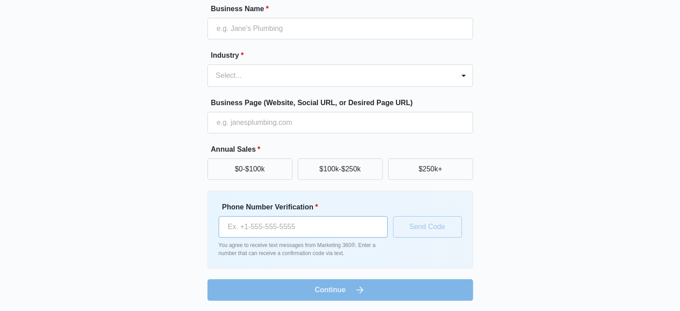 The width and height of the screenshot is (680, 311). I want to click on input: e.g. Jane's Plumbing, so click(340, 29).